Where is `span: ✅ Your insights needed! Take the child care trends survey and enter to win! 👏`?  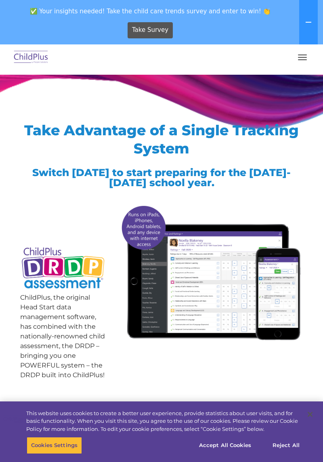 span: ✅ Your insights needed! Take the child care trends survey and enter to win! 👏 is located at coordinates (150, 11).